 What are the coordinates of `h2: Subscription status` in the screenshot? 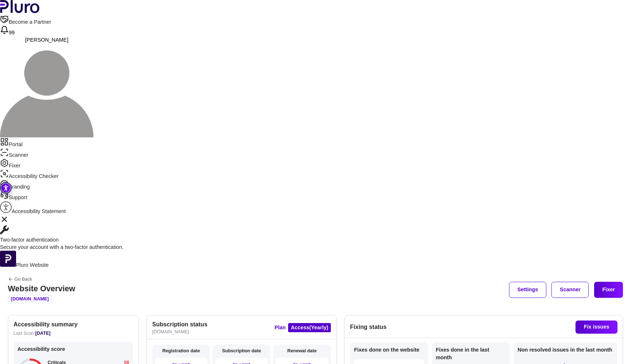 It's located at (210, 324).